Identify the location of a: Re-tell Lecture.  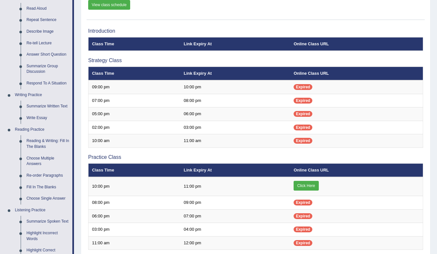
(48, 43).